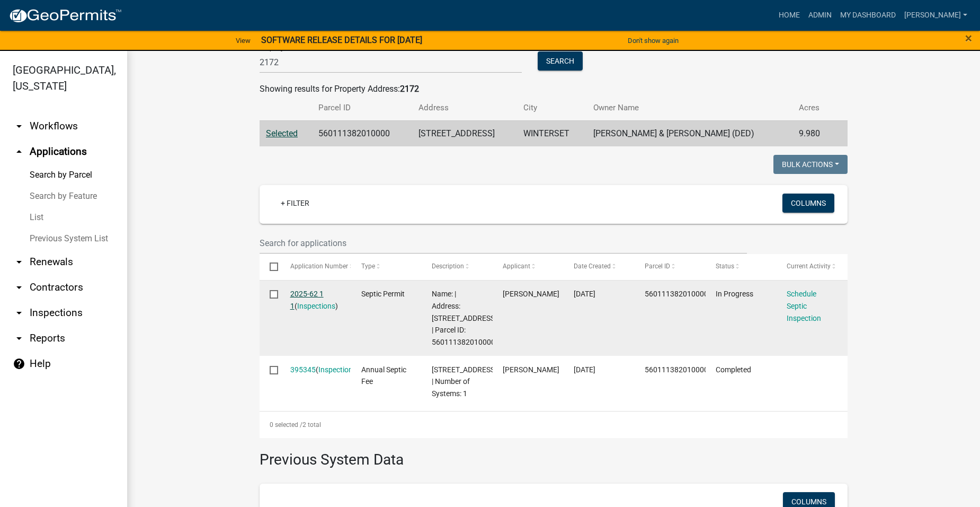 This screenshot has height=507, width=980. I want to click on span: Parcel ID, so click(657, 267).